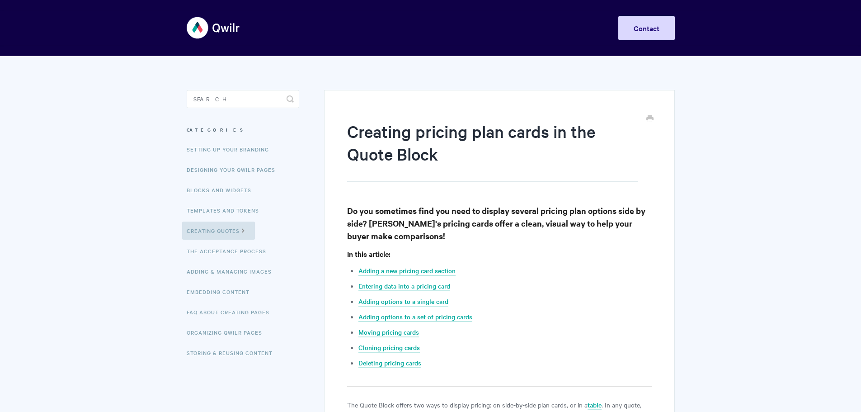 The height and width of the screenshot is (412, 861). I want to click on a: Embedding Content, so click(221, 292).